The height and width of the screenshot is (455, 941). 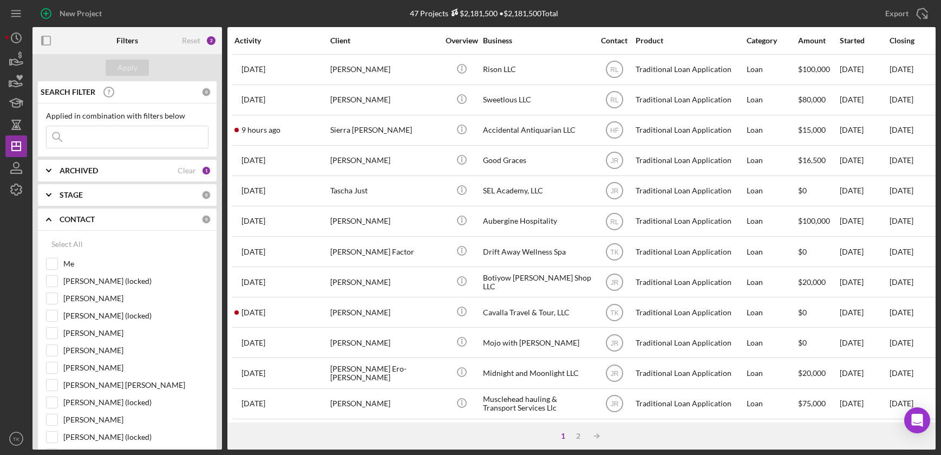 I want to click on div: Contact, so click(x=614, y=41).